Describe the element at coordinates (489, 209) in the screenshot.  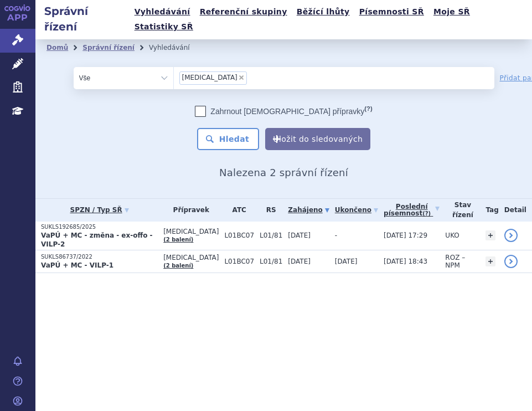
I see `th: Tag` at that location.